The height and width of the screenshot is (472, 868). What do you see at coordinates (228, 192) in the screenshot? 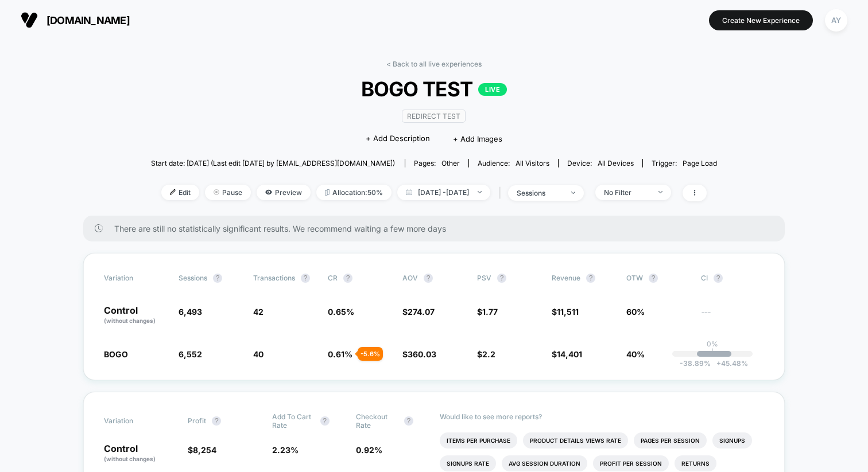
I see `span: Pause` at bounding box center [228, 192].